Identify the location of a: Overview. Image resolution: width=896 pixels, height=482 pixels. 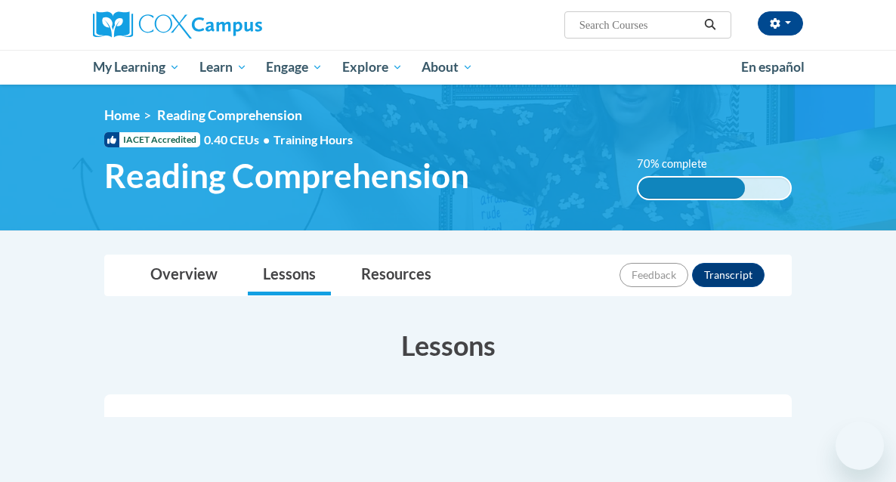
(184, 275).